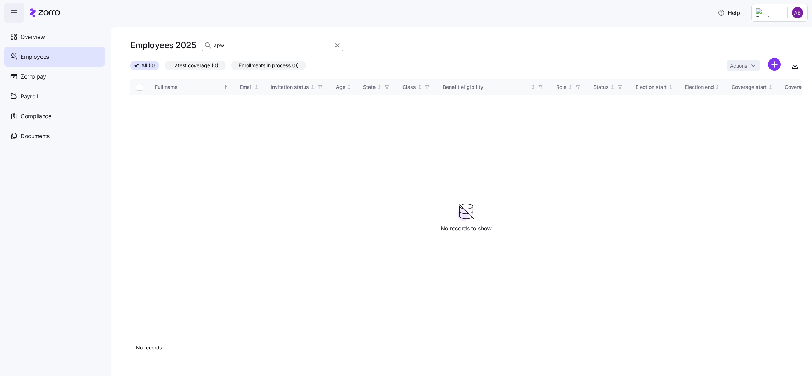 The height and width of the screenshot is (376, 812). Describe the element at coordinates (699, 87) in the screenshot. I see `div: Election end` at that location.